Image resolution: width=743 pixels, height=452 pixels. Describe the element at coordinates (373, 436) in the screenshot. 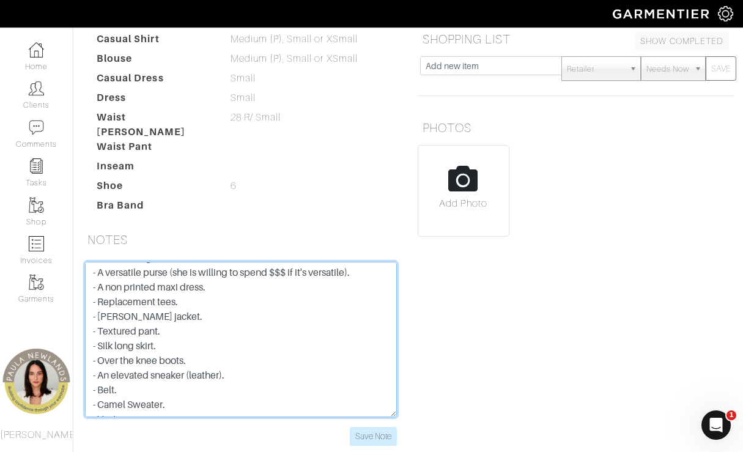

I see `input: Save Note` at that location.